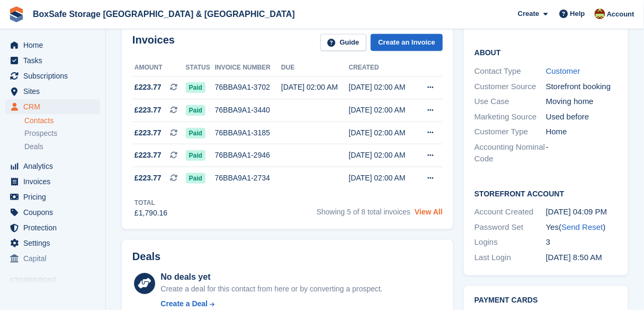 This screenshot has height=310, width=644. Describe the element at coordinates (429, 211) in the screenshot. I see `a: View All` at that location.